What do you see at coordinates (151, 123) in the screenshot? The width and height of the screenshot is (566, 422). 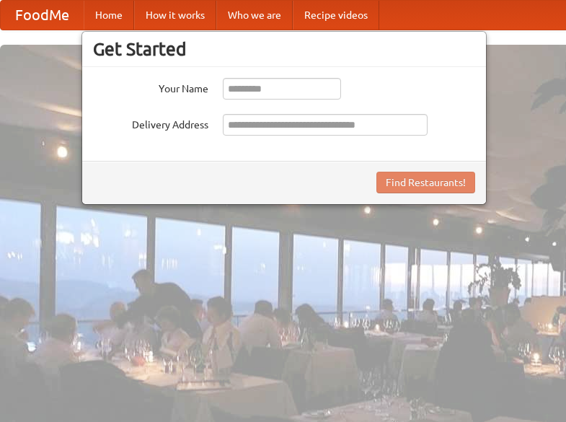 I see `label: Delivery Address` at bounding box center [151, 123].